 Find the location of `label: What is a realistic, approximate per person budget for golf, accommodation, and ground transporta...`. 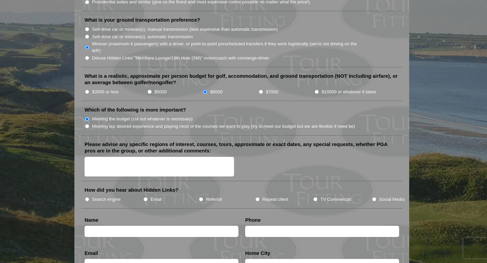

label: What is a realistic, approximate per person budget for golf, accommodation, and ground transporta... is located at coordinates (242, 79).